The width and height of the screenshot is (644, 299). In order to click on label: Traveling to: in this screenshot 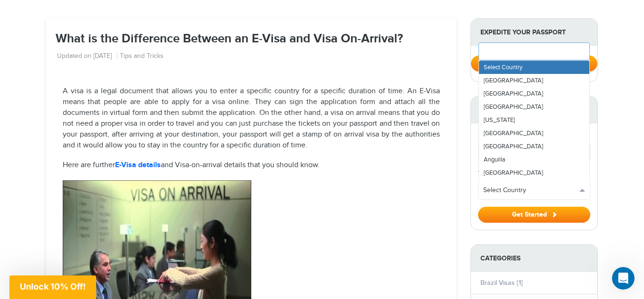, I will do `click(497, 173)`.